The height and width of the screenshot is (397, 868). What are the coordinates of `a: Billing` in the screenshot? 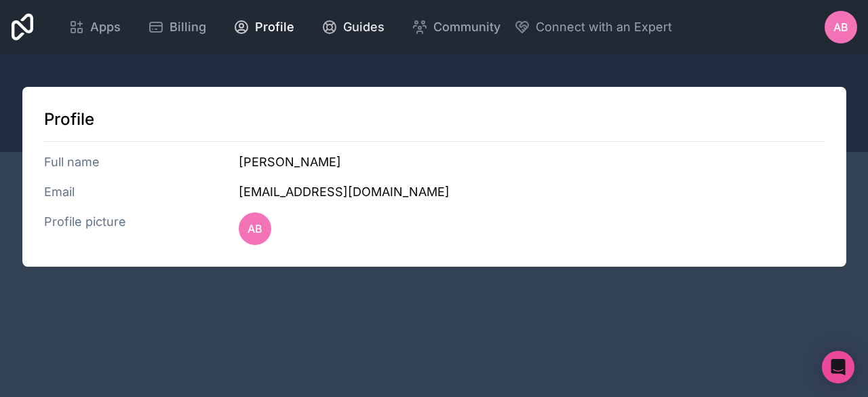 It's located at (177, 27).